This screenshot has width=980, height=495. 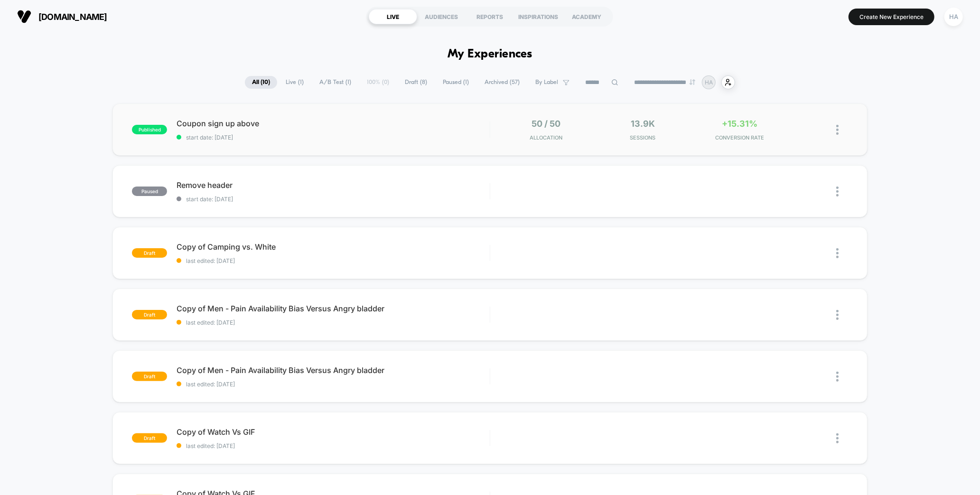 What do you see at coordinates (261, 82) in the screenshot?
I see `span: All ( 10 )` at bounding box center [261, 82].